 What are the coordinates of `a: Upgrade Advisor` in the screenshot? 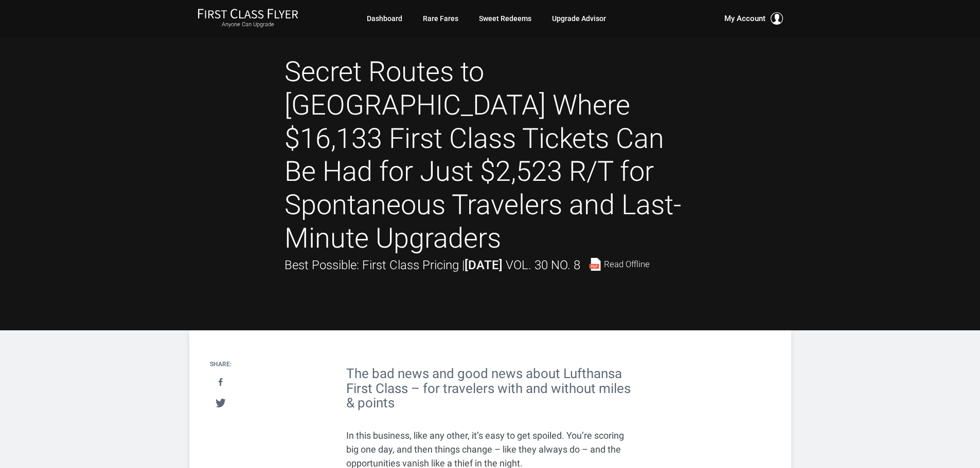 It's located at (578, 19).